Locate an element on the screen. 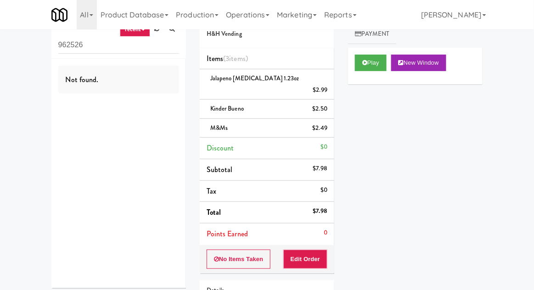  div: $2.49 is located at coordinates (320, 128).